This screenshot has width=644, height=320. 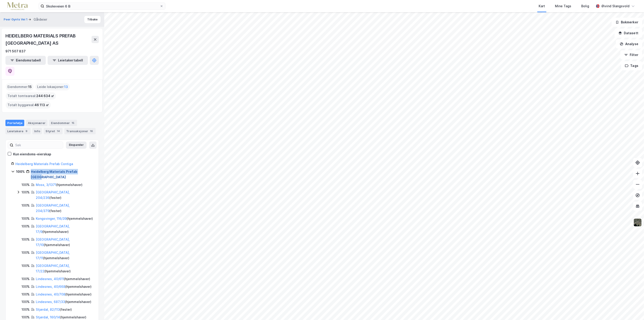 What do you see at coordinates (633, 309) in the screenshot?
I see `div: Kontrollprogram for chat` at bounding box center [633, 309].